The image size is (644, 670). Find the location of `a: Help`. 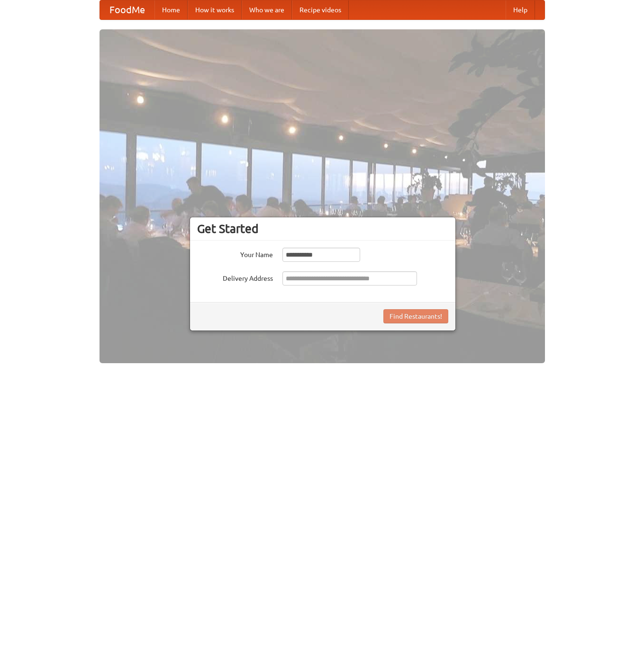

a: Help is located at coordinates (520, 10).